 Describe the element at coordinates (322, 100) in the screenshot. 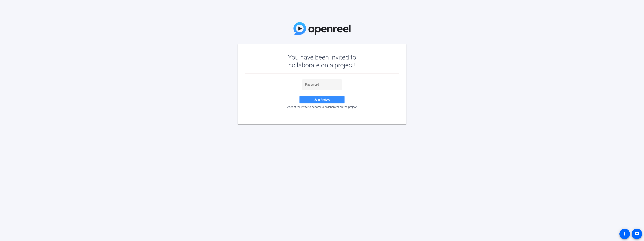

I see `span: Join Project` at that location.